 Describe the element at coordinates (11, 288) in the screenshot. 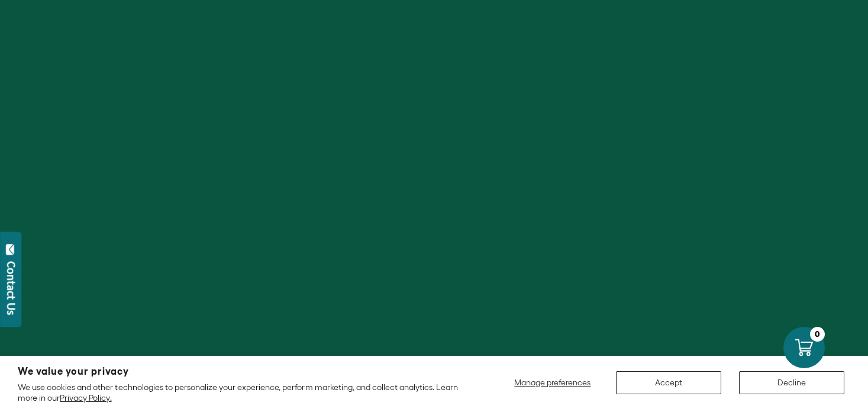

I see `div: Contact Us` at that location.